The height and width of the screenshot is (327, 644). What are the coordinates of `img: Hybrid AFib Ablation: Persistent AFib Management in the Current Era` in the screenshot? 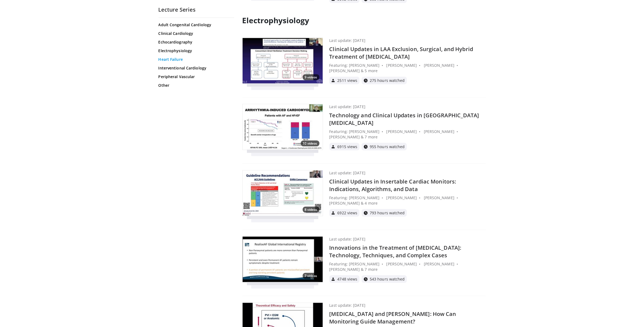 It's located at (283, 260).